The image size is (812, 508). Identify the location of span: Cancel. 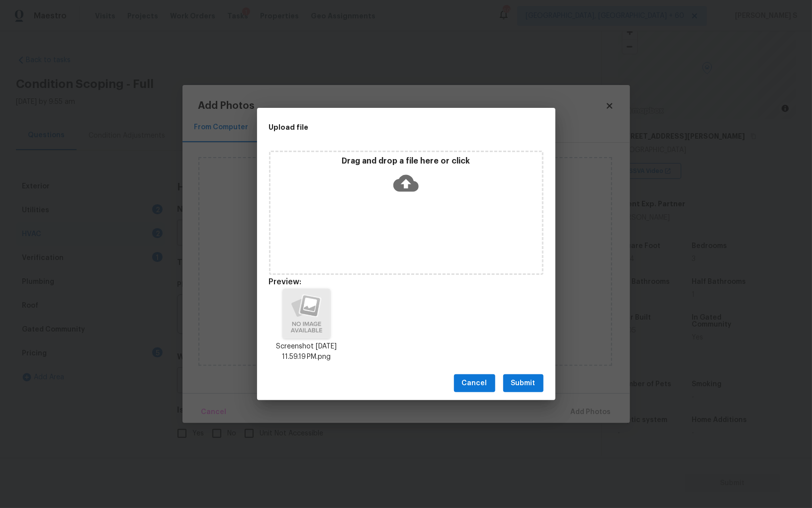
(474, 383).